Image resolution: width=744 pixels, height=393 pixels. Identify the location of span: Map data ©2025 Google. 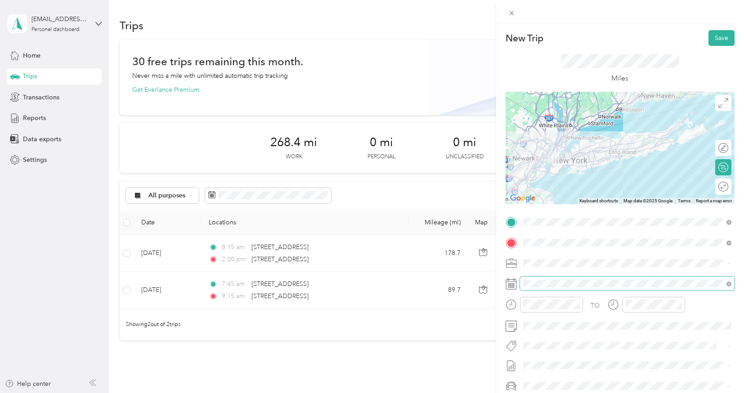
(648, 201).